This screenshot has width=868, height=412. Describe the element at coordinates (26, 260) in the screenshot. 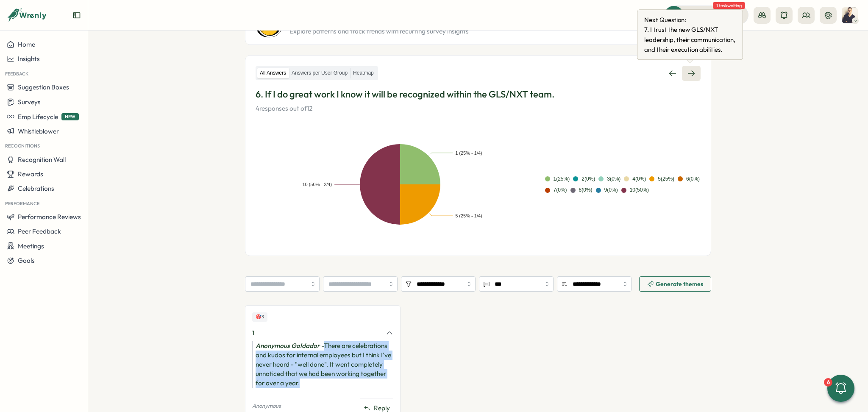

I see `span: Goals` at that location.